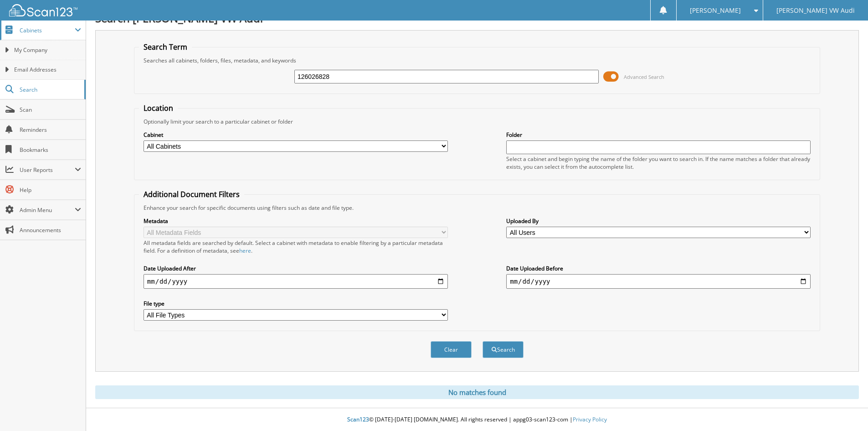 The height and width of the screenshot is (431, 868). Describe the element at coordinates (658, 282) in the screenshot. I see `input: end` at that location.